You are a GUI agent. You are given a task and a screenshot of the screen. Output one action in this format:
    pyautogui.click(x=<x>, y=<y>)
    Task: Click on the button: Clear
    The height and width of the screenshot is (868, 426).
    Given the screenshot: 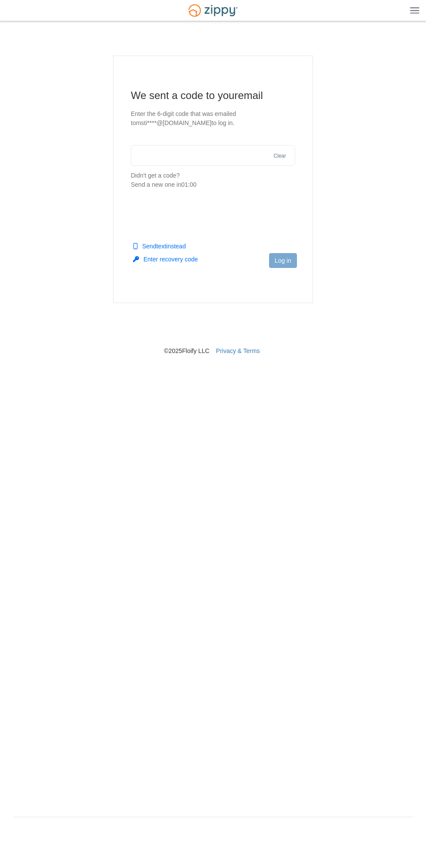 What is the action you would take?
    pyautogui.click(x=280, y=156)
    